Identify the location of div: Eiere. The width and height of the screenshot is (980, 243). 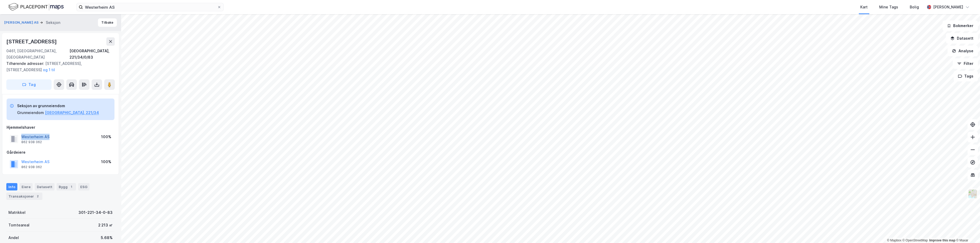
(26, 187).